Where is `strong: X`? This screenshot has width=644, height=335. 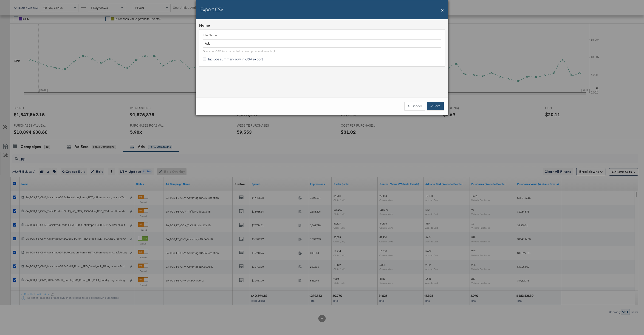 strong: X is located at coordinates (409, 106).